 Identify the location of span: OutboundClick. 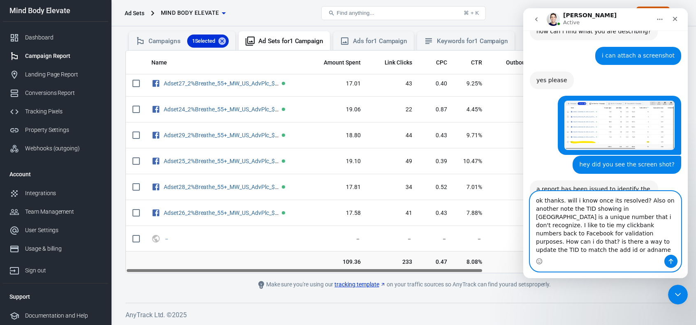
(525, 63).